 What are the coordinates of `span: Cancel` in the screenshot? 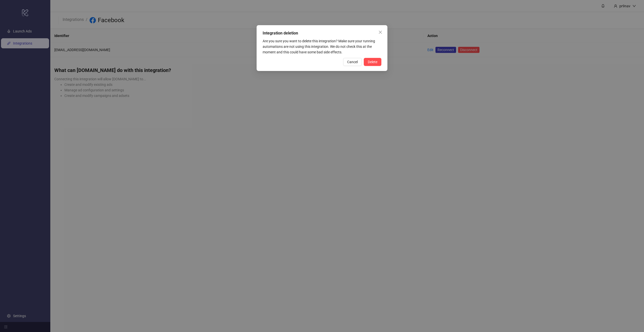 It's located at (353, 62).